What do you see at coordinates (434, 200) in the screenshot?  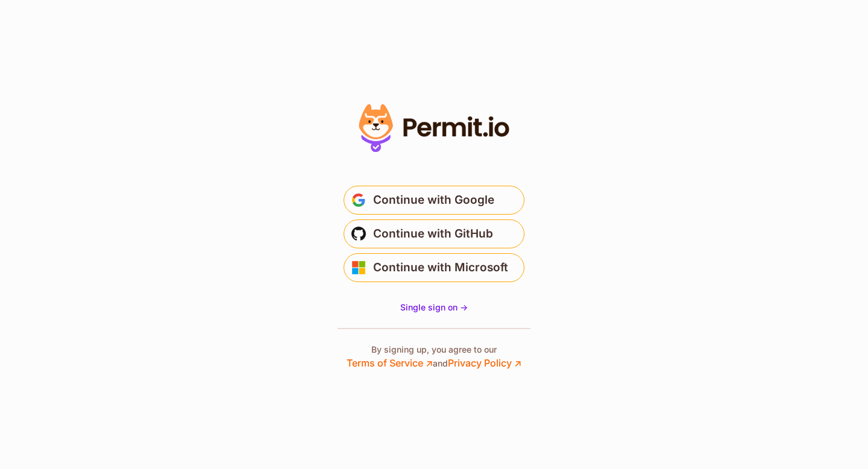 I see `button: Continue with Google` at bounding box center [434, 200].